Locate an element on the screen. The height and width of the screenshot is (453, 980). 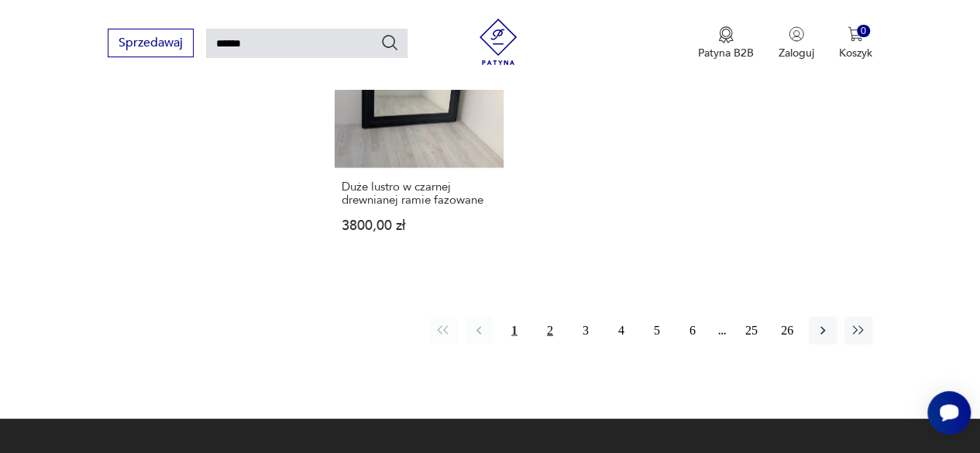
button: 5 is located at coordinates (657, 331).